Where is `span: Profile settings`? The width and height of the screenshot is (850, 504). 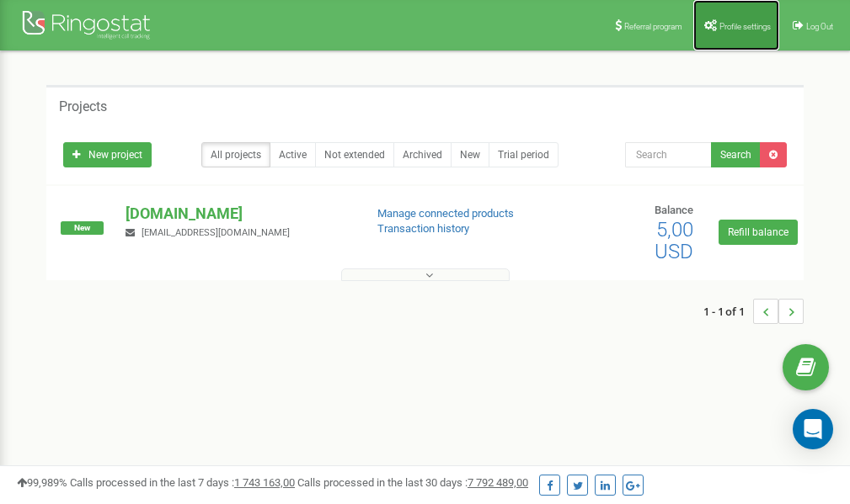
span: Profile settings is located at coordinates (745, 26).